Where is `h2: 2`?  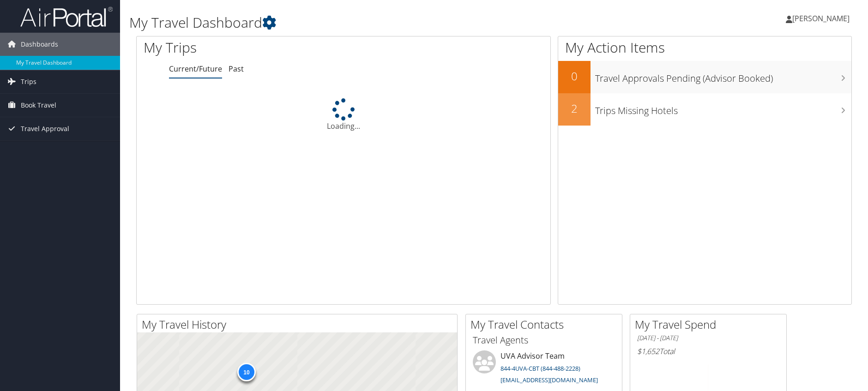
h2: 2 is located at coordinates (574, 108).